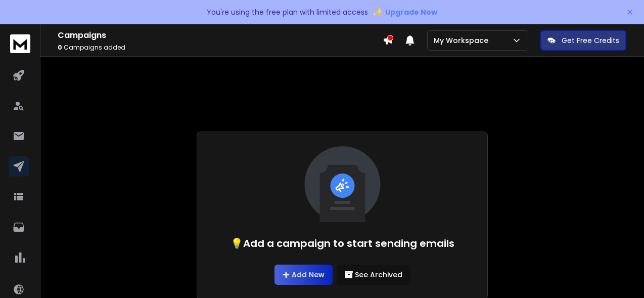 Image resolution: width=644 pixels, height=298 pixels. I want to click on span: Upgrade Now, so click(411, 12).